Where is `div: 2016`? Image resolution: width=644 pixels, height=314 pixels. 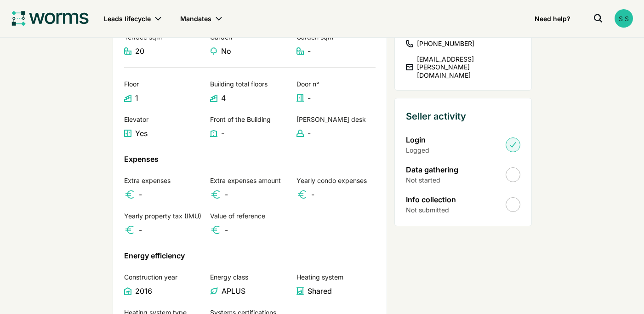 div: 2016 is located at coordinates (144, 291).